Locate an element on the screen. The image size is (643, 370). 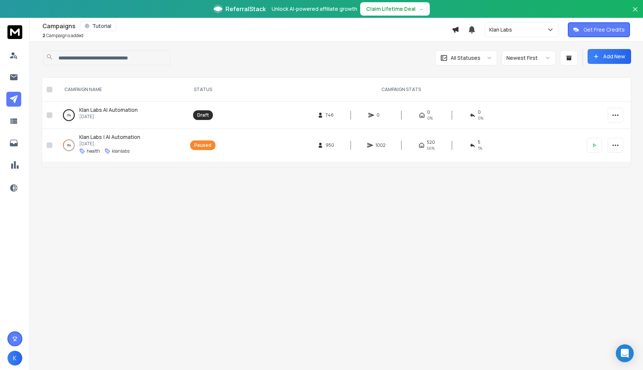
button: Add New is located at coordinates (609, 57).